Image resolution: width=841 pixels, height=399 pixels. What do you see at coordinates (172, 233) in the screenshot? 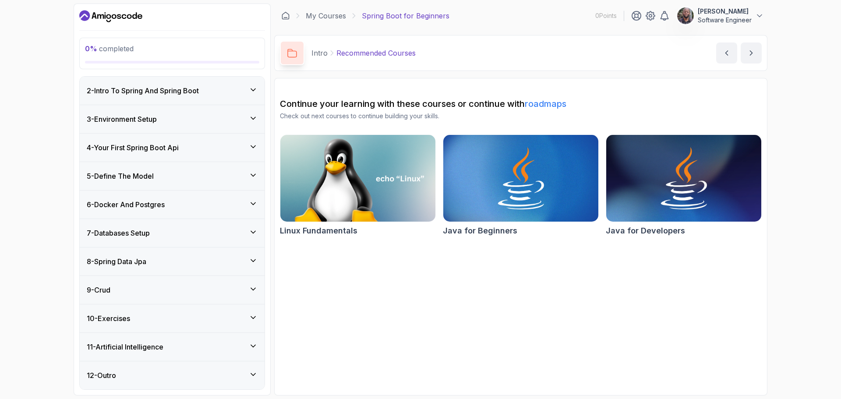
I see `button: 7-Databases Setup` at bounding box center [172, 233].